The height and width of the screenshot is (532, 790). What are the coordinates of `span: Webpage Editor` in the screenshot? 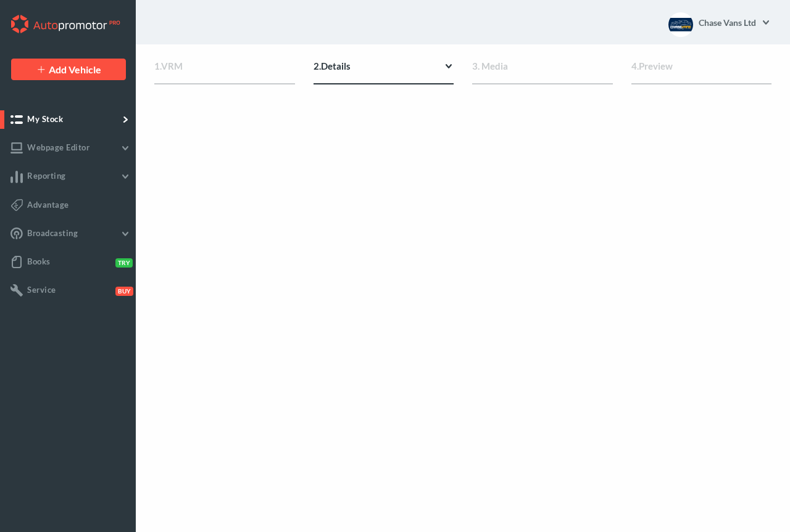 It's located at (58, 148).